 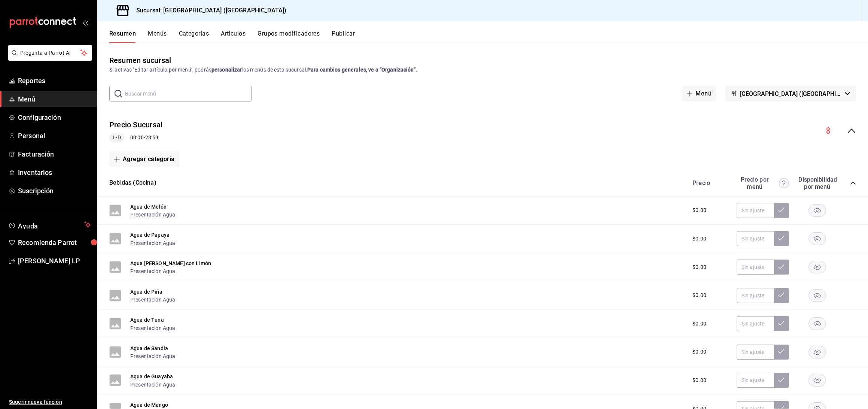 I want to click on button: Bebidas (Cocina), so click(x=133, y=183).